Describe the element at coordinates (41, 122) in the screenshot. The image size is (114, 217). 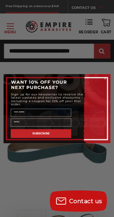
I see `input: Email` at that location.